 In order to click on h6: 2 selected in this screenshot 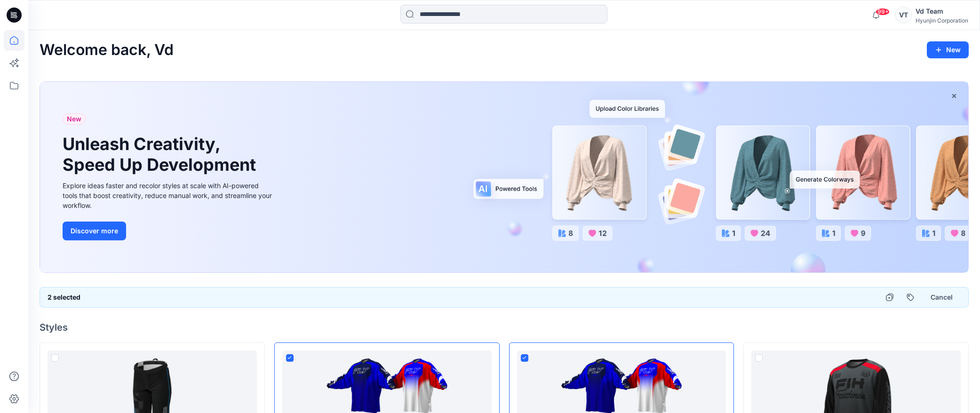, I will do `click(64, 297)`.